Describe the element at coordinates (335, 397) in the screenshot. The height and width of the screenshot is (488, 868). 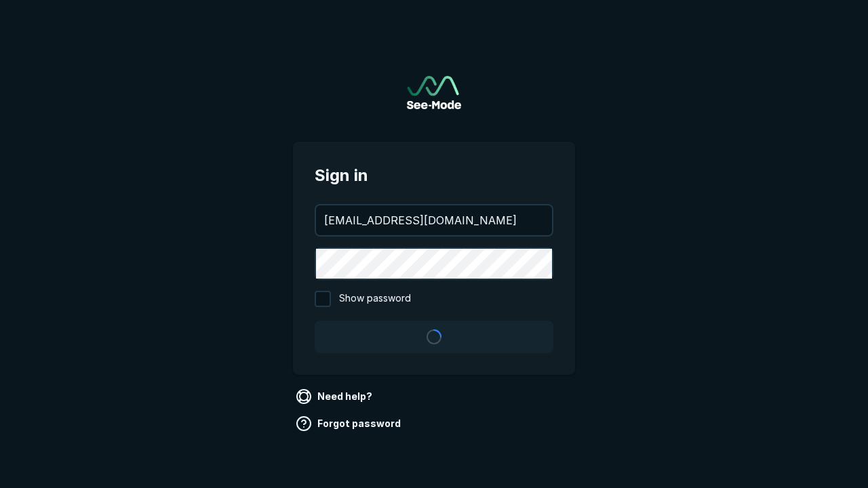
I see `a: Need help?` at that location.